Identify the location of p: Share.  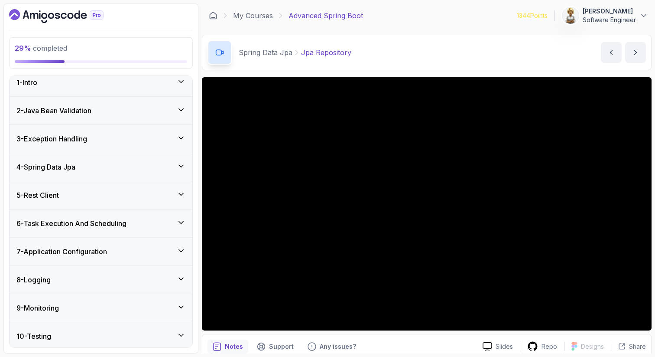
(638, 346).